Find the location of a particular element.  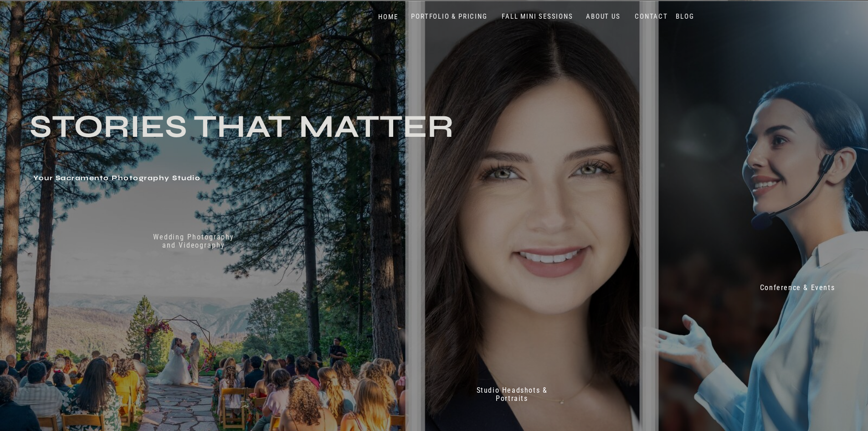

a: CONTACT is located at coordinates (651, 17).